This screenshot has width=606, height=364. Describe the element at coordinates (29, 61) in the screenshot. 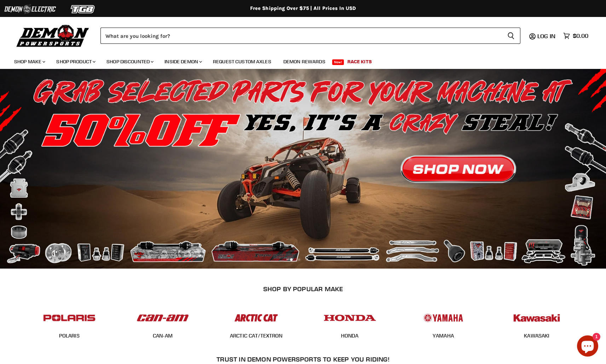

I see `a: Shop Make` at that location.